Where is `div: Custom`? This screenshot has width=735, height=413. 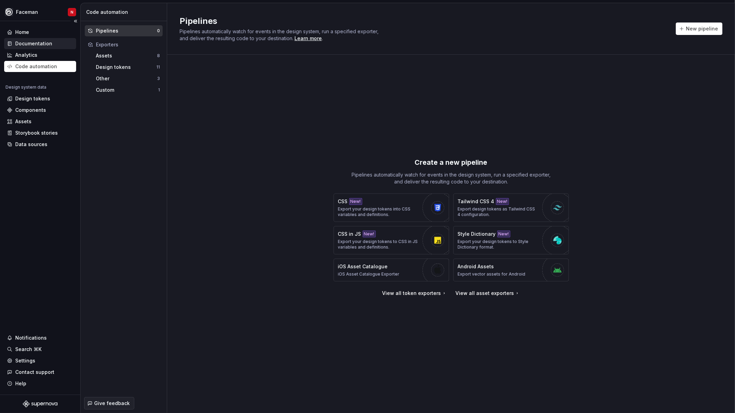
div: Custom is located at coordinates (127, 90).